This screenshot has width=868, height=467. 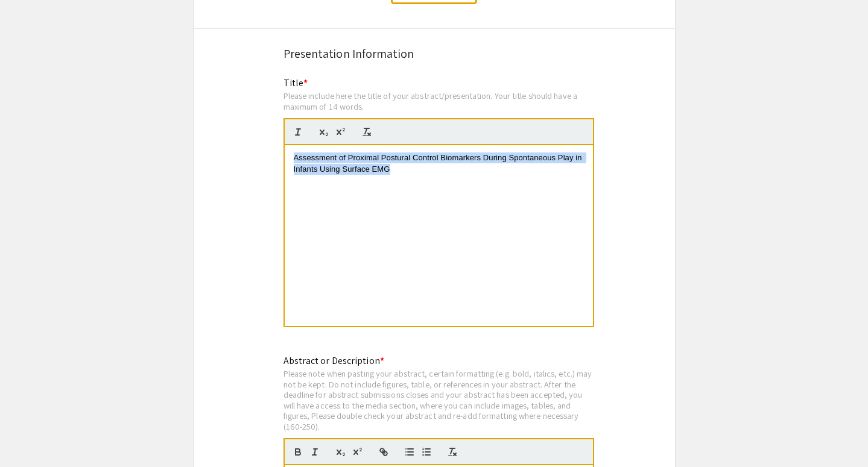 What do you see at coordinates (333, 361) in the screenshot?
I see `mat-label: Abstract or Description` at bounding box center [333, 361].